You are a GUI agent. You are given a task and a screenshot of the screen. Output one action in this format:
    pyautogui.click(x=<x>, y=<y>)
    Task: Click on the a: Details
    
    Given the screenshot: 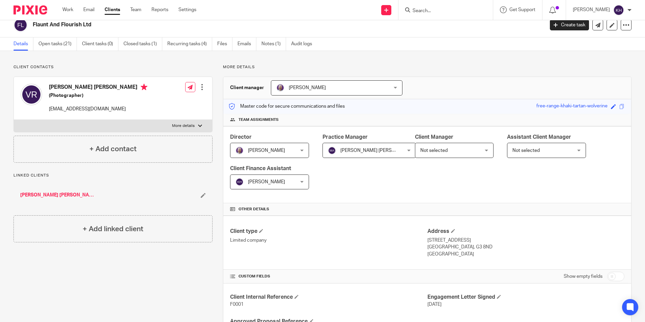 What is the action you would take?
    pyautogui.click(x=23, y=44)
    